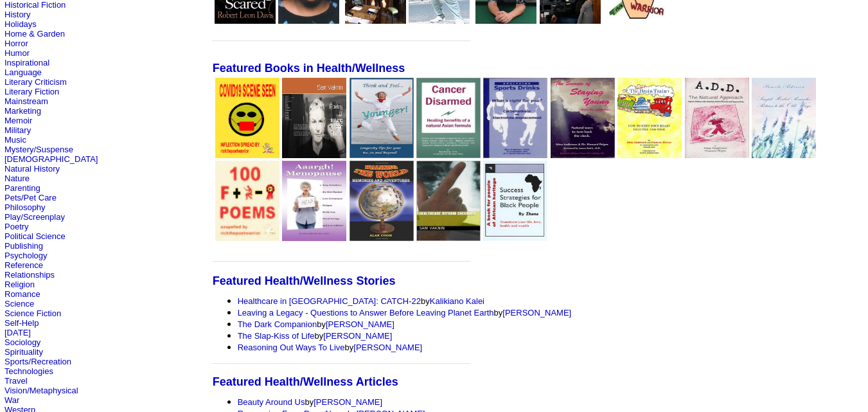 The width and height of the screenshot is (868, 412). I want to click on a: Reference, so click(24, 265).